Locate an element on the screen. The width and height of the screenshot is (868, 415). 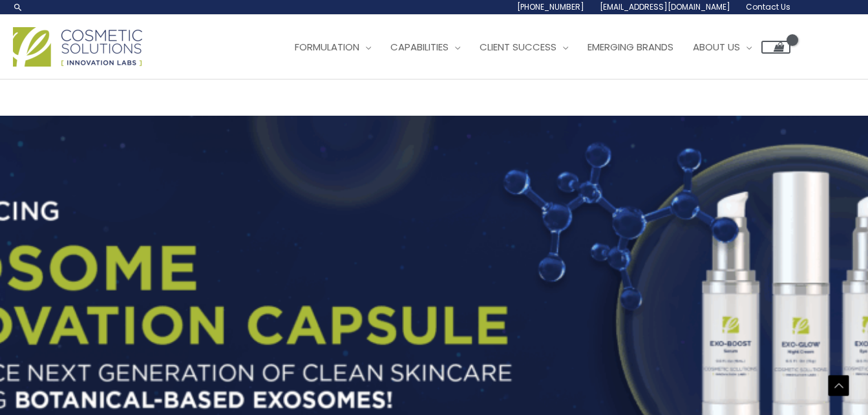
a: Emerging Brands is located at coordinates (631, 47).